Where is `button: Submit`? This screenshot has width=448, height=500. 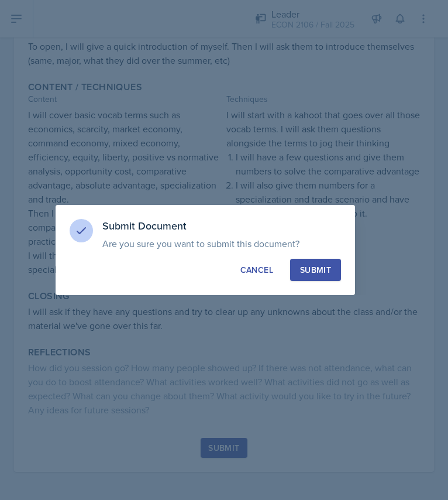
button: Submit is located at coordinates (315, 270).